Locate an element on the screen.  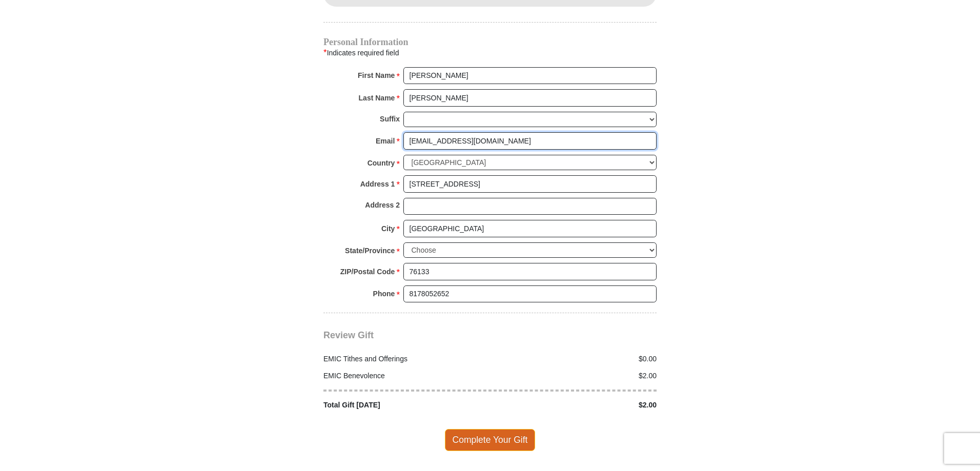
div: Indicates required field is located at coordinates (490, 53).